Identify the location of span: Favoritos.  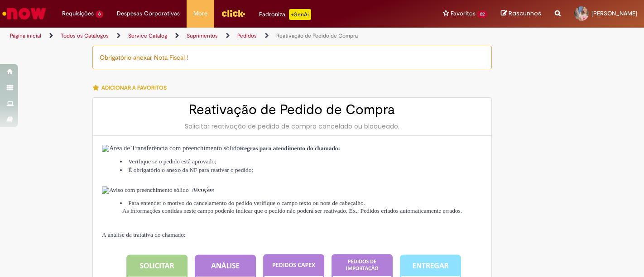
(462, 13).